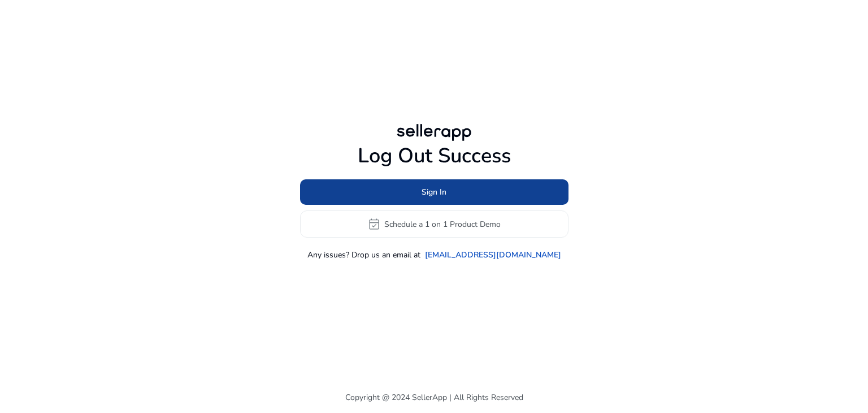  I want to click on h1: Log Out Success, so click(434, 155).